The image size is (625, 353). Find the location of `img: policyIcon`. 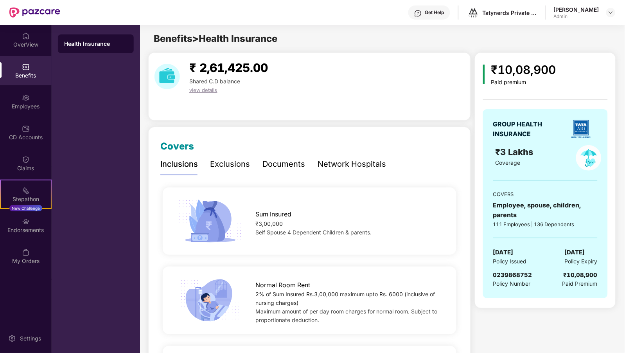

img: policyIcon is located at coordinates (589, 158).